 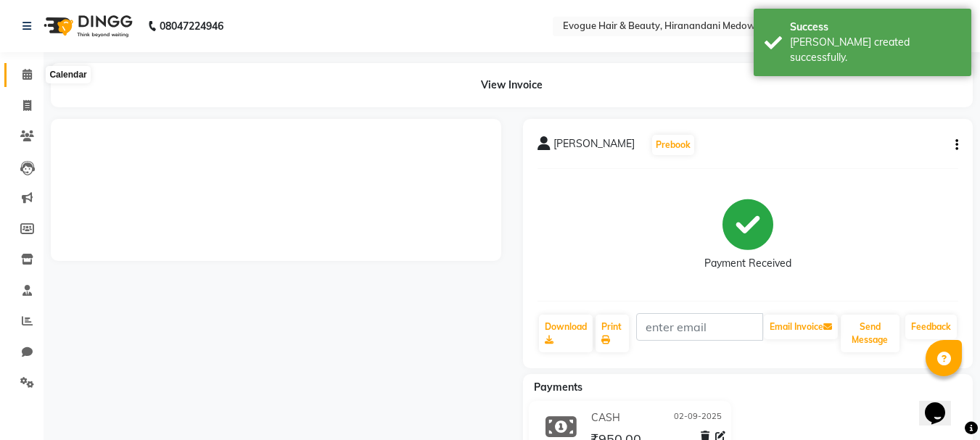 What do you see at coordinates (612, 334) in the screenshot?
I see `a: Print` at bounding box center [612, 334].